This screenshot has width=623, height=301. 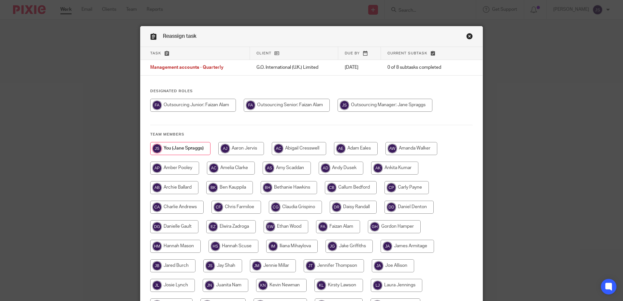 I want to click on a: Close this dialog window, so click(x=469, y=37).